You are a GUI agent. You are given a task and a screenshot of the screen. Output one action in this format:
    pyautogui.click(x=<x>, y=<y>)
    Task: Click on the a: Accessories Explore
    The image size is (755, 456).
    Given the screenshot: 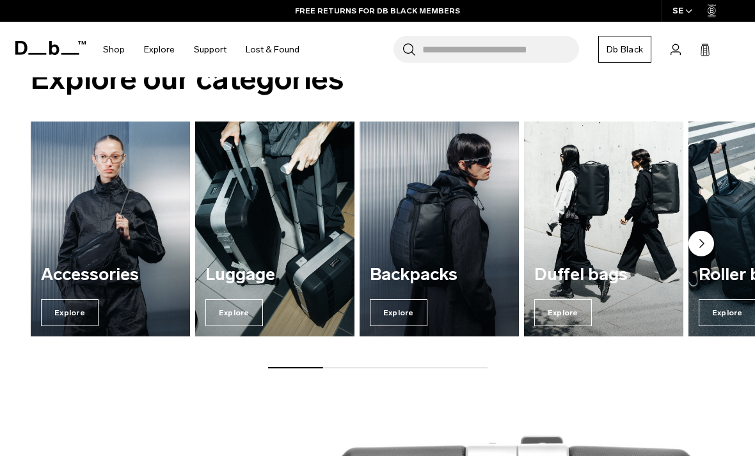 What is the action you would take?
    pyautogui.click(x=110, y=229)
    